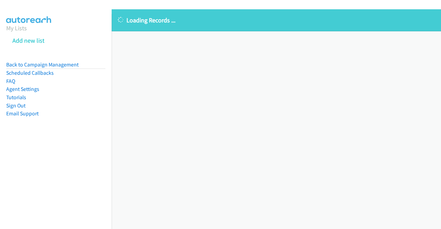  I want to click on p: Loading Records ..., so click(276, 20).